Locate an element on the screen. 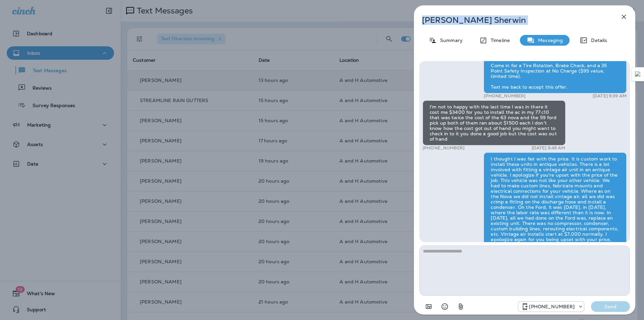  div: +1 (405) 873-8731 is located at coordinates (551, 306).